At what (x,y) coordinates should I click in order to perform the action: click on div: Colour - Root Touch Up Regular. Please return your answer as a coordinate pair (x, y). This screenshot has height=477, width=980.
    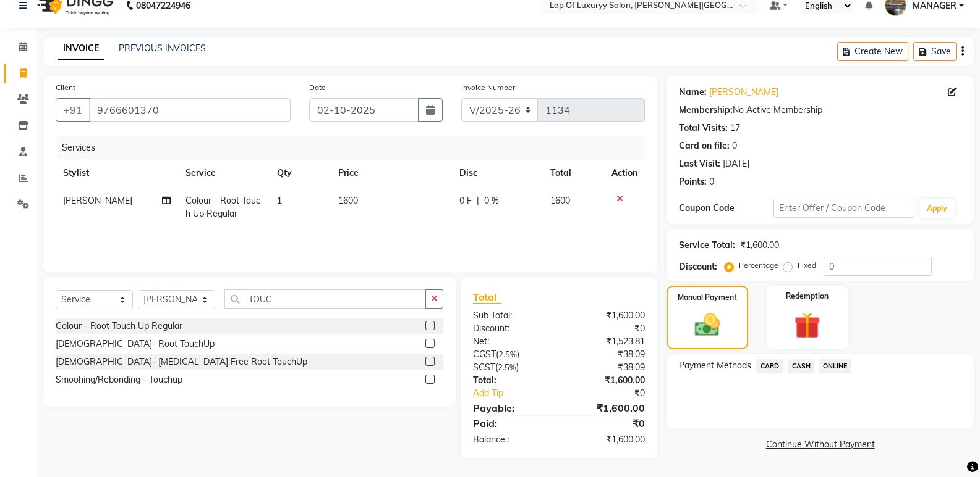
    Looking at the image, I should click on (119, 326).